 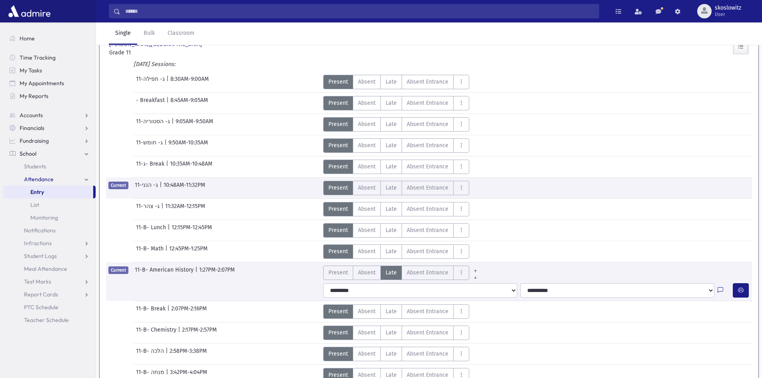 What do you see at coordinates (28, 154) in the screenshot?
I see `span: School` at bounding box center [28, 154].